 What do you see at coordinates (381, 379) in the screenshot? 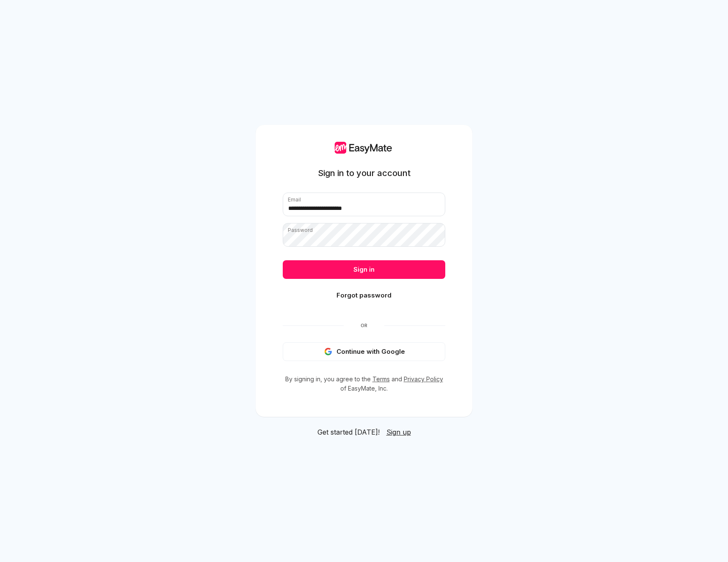
I see `a: Terms` at bounding box center [381, 379].